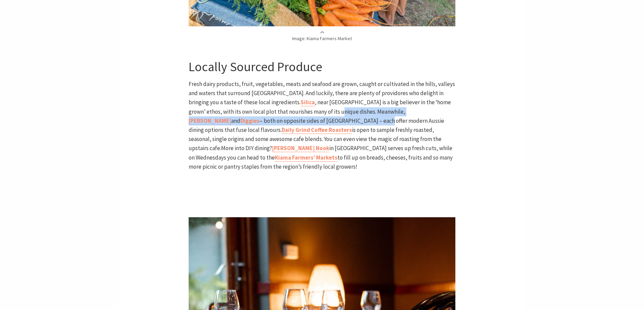 The width and height of the screenshot is (644, 310). I want to click on b: Diggies, so click(250, 121).